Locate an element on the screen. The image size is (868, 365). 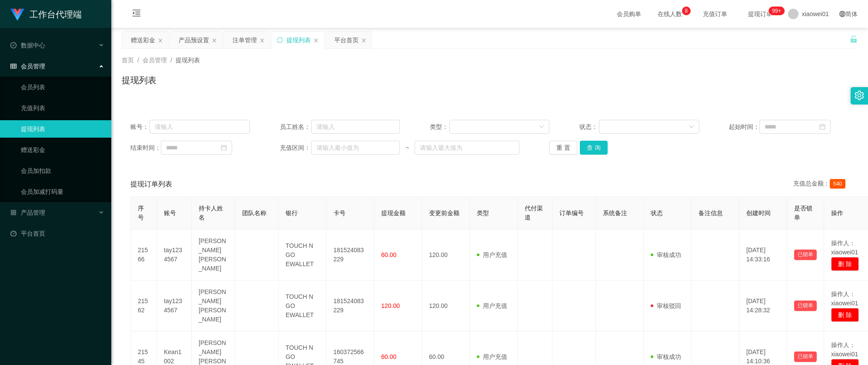
a: 会员加扣款 is located at coordinates (63, 171).